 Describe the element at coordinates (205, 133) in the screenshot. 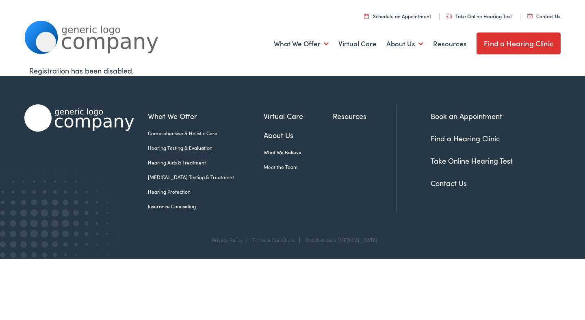

I see `a: Comprehensive & Holistic Care` at that location.